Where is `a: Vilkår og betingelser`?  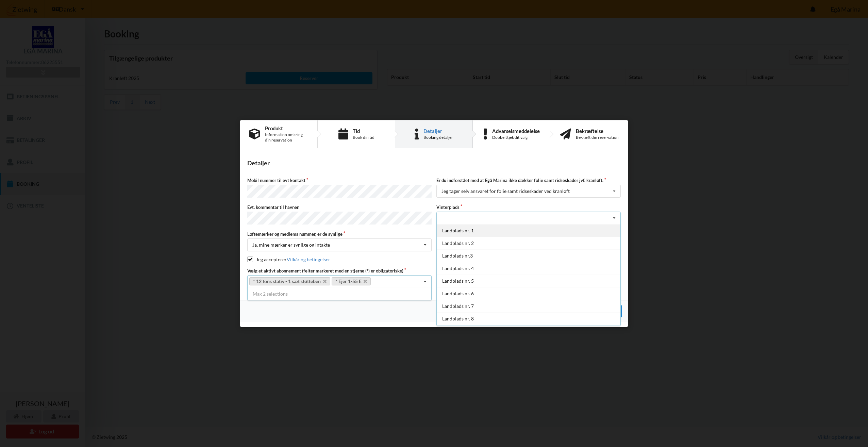
a: Vilkår og betingelser is located at coordinates (308, 259).